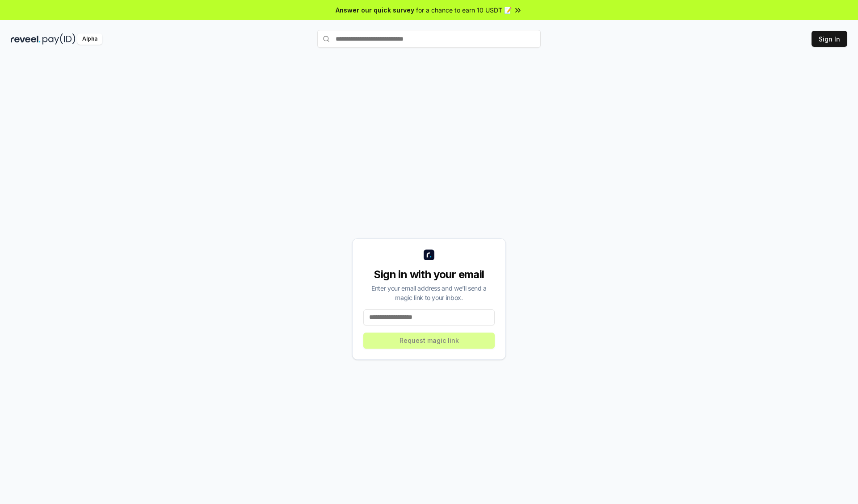 The height and width of the screenshot is (504, 858). I want to click on div: Enter your email address and we’ll send a magic link to your inbox., so click(429, 293).